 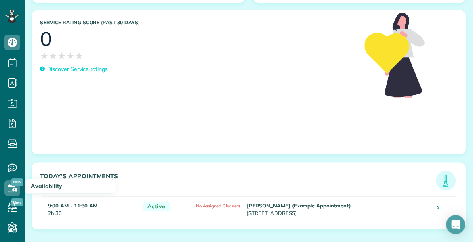 I want to click on h3: Service Rating score (past 30 days), so click(x=198, y=23).